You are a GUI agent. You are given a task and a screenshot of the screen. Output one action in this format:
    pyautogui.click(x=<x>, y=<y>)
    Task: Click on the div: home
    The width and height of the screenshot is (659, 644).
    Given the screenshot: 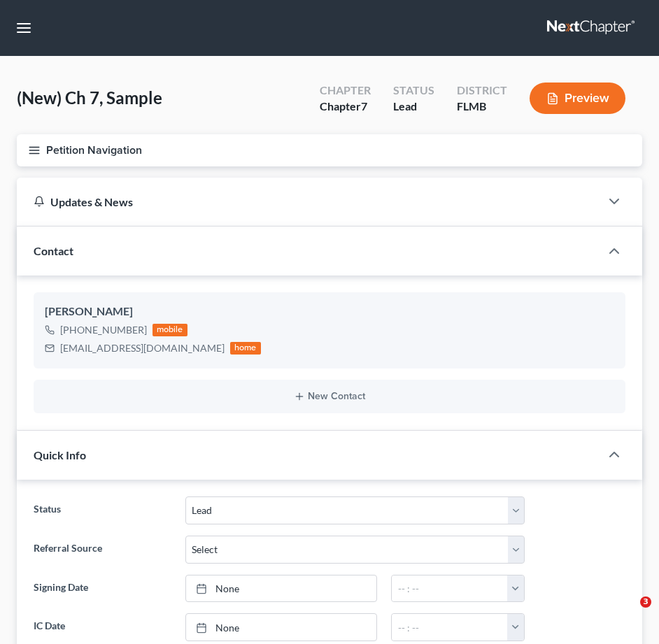 What is the action you would take?
    pyautogui.click(x=246, y=348)
    